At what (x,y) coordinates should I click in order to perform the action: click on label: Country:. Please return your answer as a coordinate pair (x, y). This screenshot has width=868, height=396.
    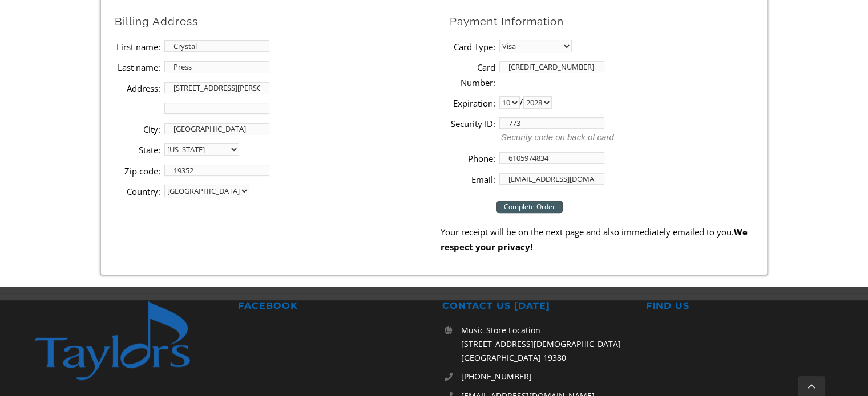
    Looking at the image, I should click on (138, 192).